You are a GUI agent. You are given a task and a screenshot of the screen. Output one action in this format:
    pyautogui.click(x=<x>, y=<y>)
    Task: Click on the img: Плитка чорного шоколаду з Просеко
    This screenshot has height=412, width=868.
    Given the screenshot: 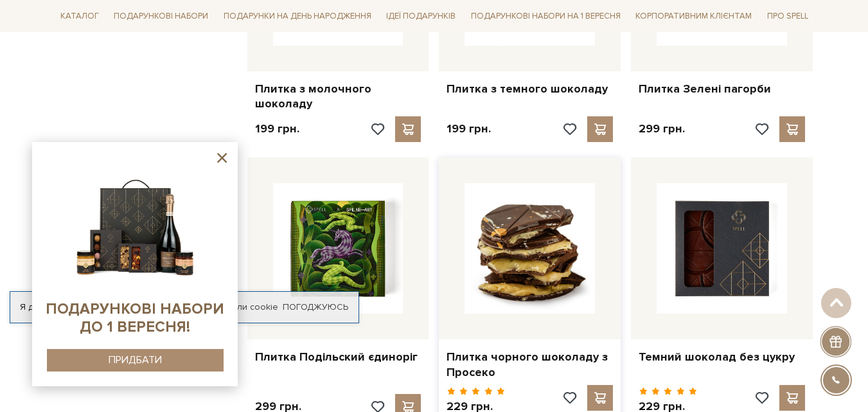 What is the action you would take?
    pyautogui.click(x=530, y=248)
    